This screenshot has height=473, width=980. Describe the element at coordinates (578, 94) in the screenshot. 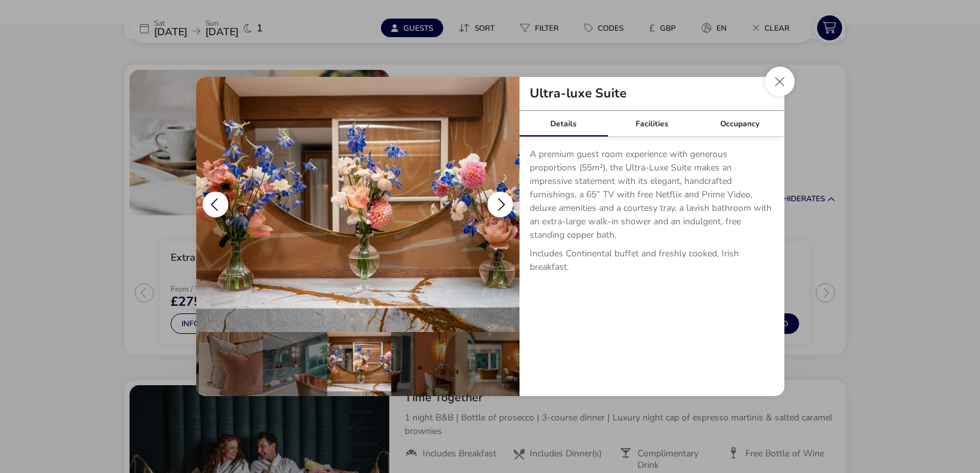

I see `h2: Ultra-luxe Suite` at that location.